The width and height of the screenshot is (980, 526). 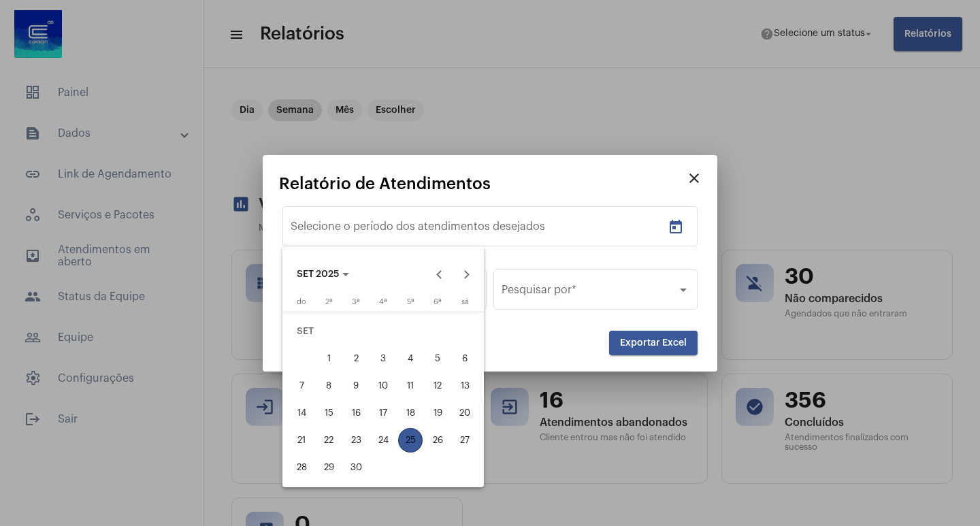 What do you see at coordinates (301, 467) in the screenshot?
I see `button: 28 de setembro de 2025` at bounding box center [301, 467].